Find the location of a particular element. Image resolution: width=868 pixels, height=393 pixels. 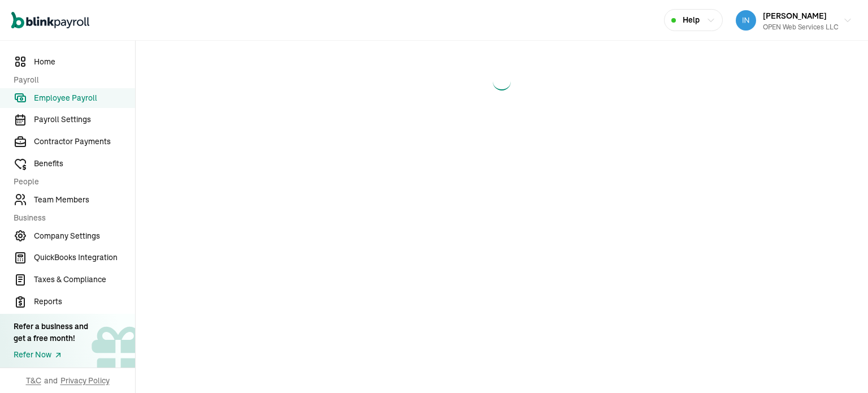

span: Payroll Settings is located at coordinates (84, 119).